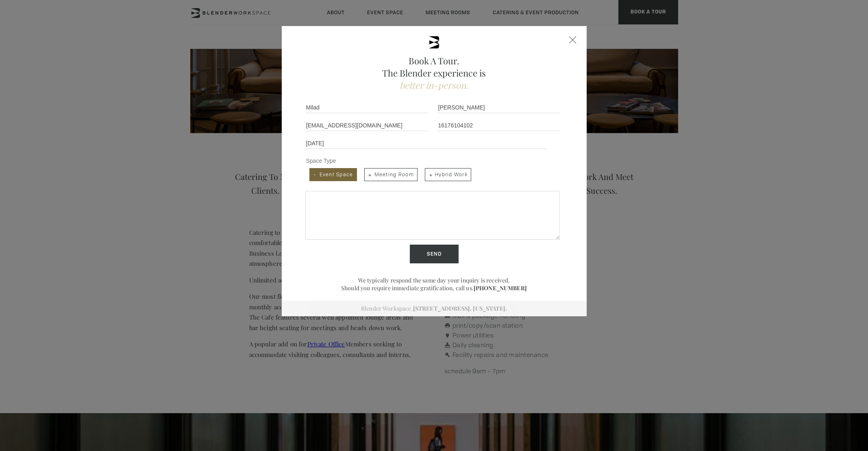 Image resolution: width=868 pixels, height=451 pixels. I want to click on input: Phone Number *, so click(498, 125).